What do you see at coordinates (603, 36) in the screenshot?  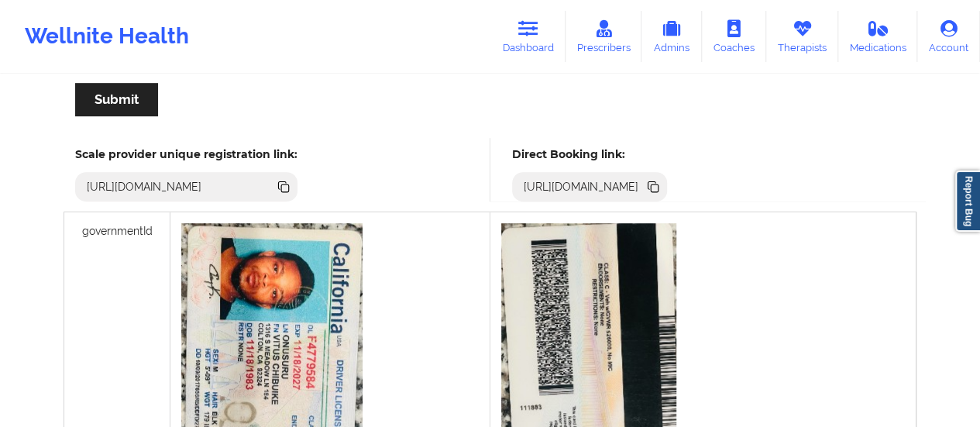 I see `a: Prescribers` at bounding box center [603, 36].